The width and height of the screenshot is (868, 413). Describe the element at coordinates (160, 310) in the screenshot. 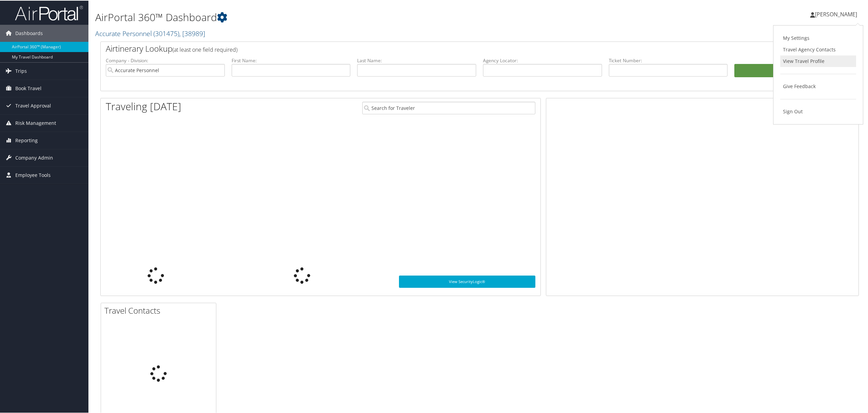

I see `h2: Travel Contacts` at that location.